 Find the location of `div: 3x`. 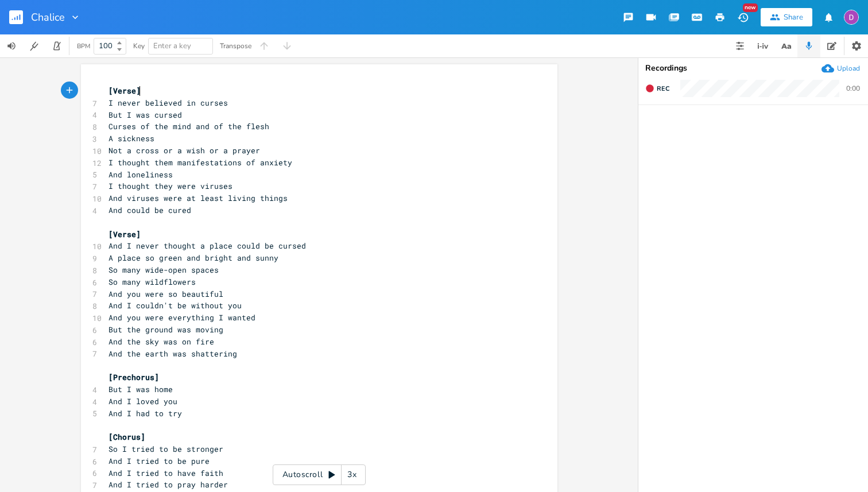

div: 3x is located at coordinates (352, 475).